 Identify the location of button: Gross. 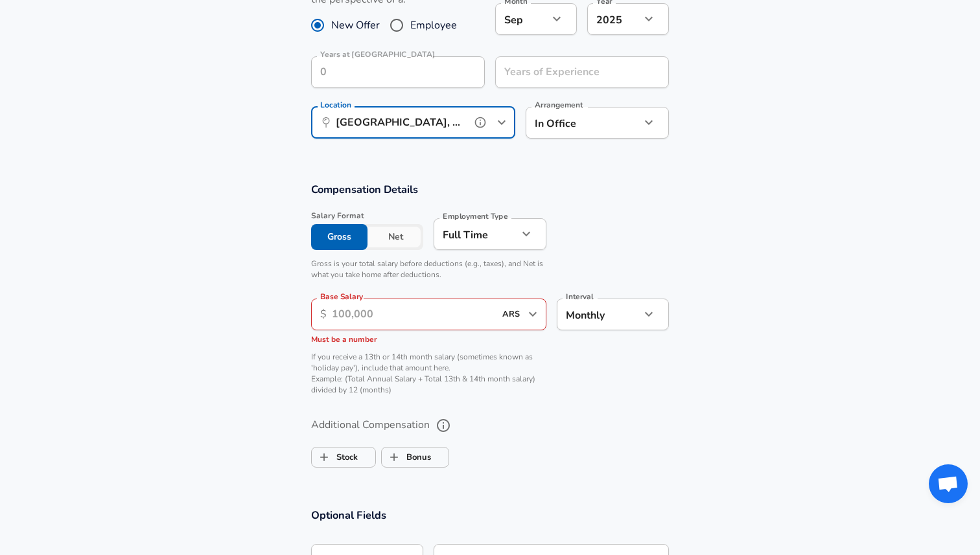
(339, 237).